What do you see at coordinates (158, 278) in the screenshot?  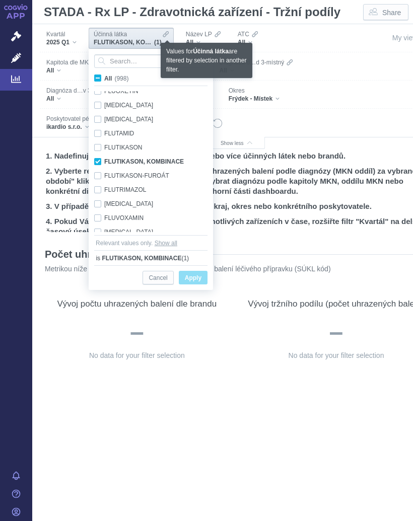 I see `button: Cancel` at bounding box center [158, 278].